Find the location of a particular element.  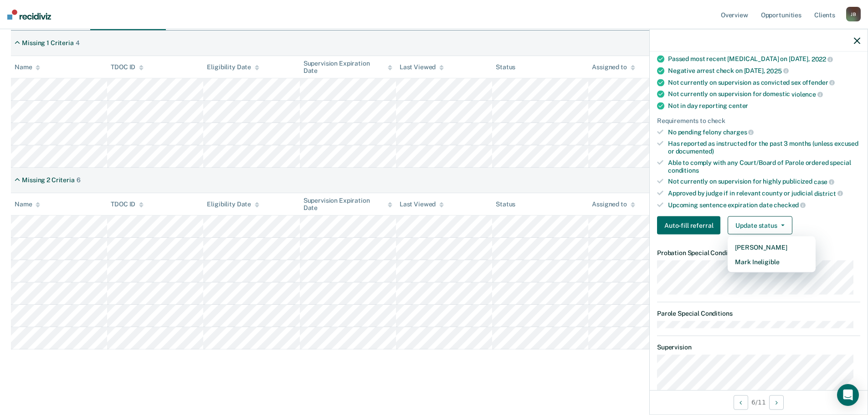

span: case is located at coordinates (824, 182).